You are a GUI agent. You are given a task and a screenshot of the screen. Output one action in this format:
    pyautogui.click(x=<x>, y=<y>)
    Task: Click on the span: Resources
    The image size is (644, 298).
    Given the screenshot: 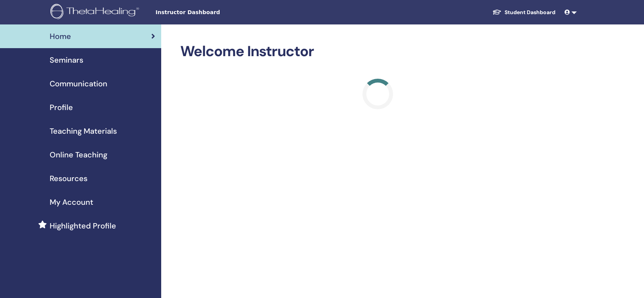 What is the action you would take?
    pyautogui.click(x=69, y=179)
    